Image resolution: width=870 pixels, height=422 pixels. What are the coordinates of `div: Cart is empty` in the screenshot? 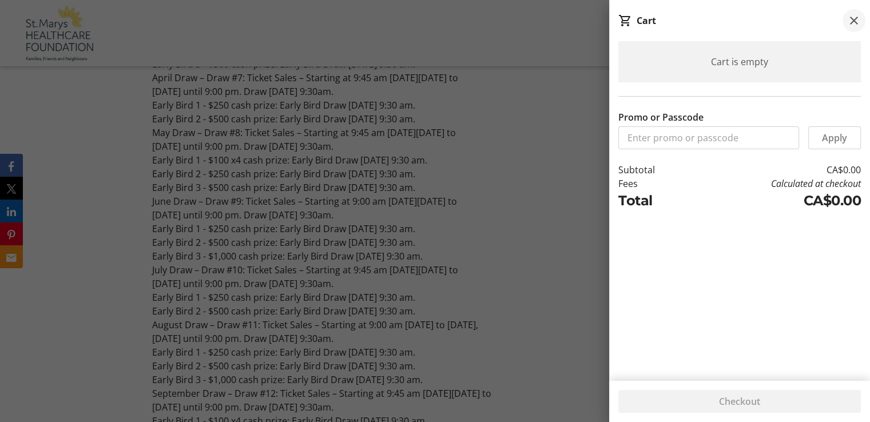 It's located at (739, 62).